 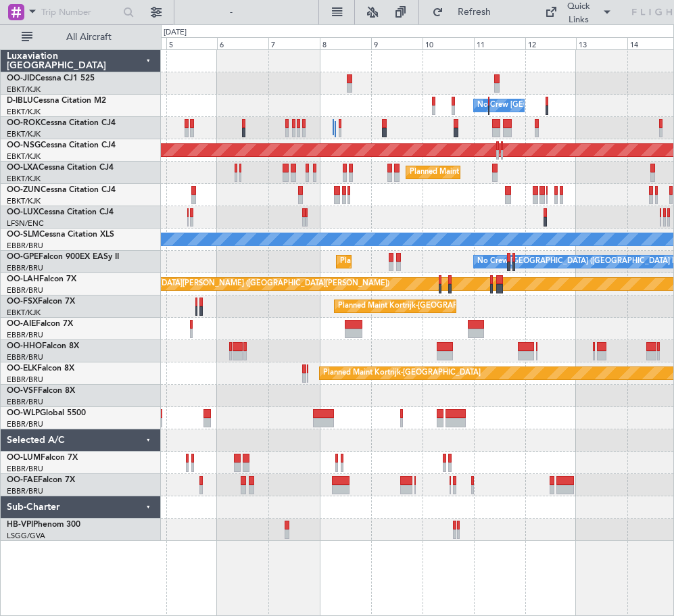 I want to click on span: OO-FAE, so click(x=22, y=480).